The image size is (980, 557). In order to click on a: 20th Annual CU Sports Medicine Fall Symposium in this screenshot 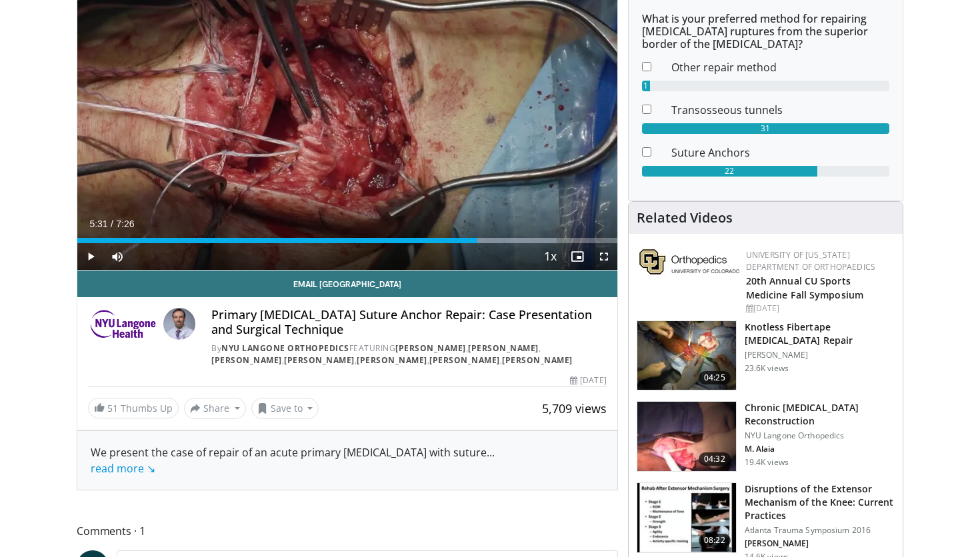, I will do `click(804, 288)`.